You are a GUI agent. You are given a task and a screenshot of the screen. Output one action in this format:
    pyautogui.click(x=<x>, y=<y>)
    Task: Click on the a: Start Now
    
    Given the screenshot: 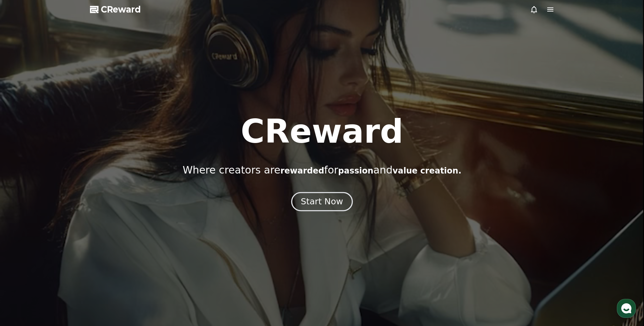 What is the action you would take?
    pyautogui.click(x=322, y=203)
    